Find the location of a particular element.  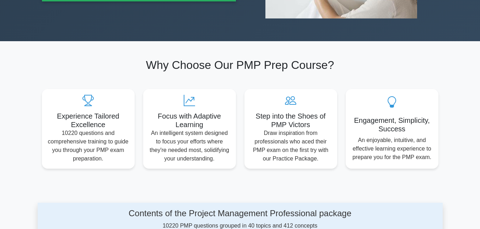

h5: Engagement, Simplicity, Success is located at coordinates (392, 125).